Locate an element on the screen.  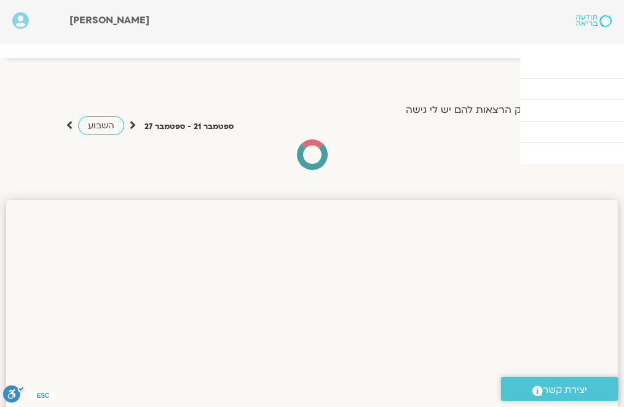
a: יצירת קשר is located at coordinates (559, 389).